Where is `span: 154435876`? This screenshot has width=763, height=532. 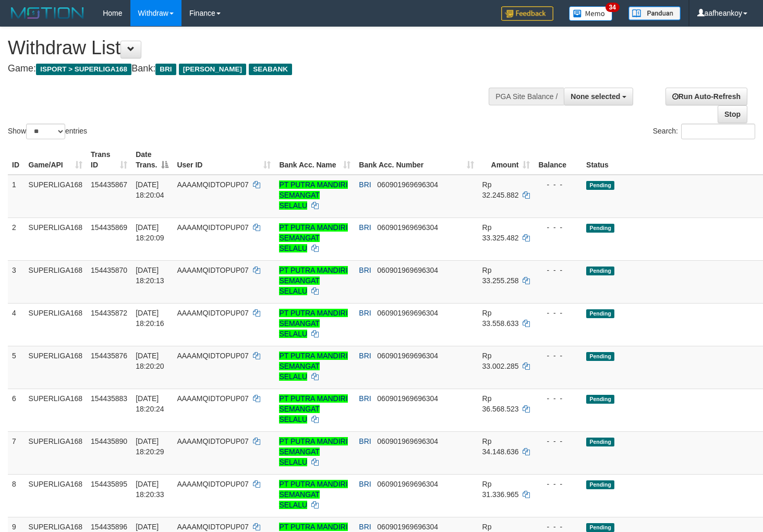
span: 154435876 is located at coordinates (109, 356).